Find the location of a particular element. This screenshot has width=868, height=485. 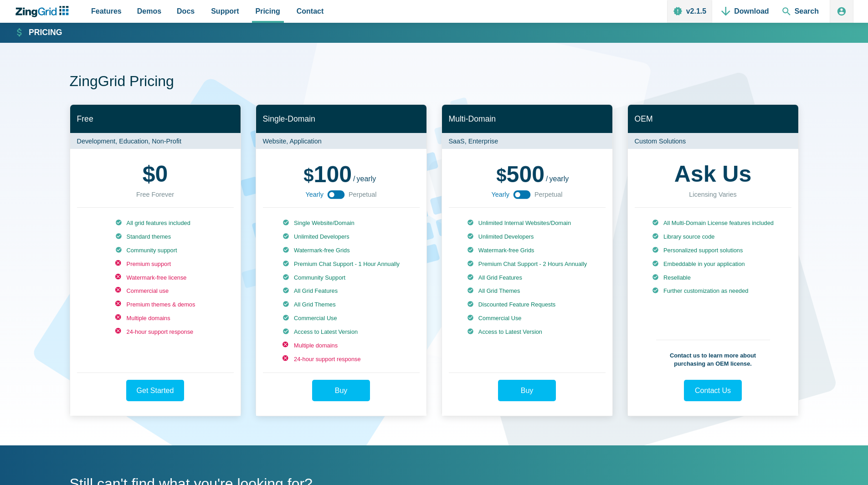

p: Development, Education, Non-Profit is located at coordinates (155, 141).